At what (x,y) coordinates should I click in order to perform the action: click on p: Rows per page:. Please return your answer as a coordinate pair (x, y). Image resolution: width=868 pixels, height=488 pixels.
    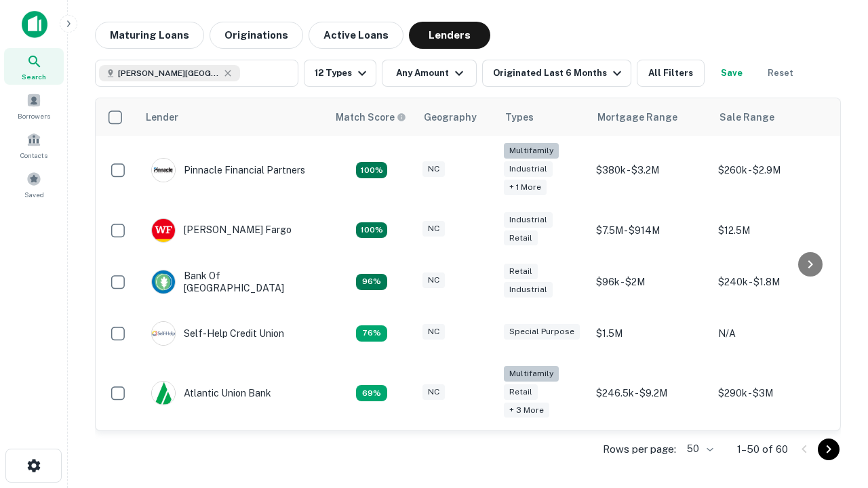
    Looking at the image, I should click on (640, 449).